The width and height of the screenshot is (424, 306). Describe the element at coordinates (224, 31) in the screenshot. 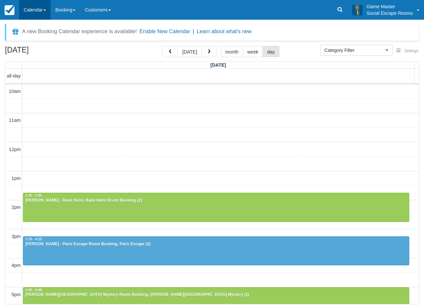

I see `a: Learn about what's new` at that location.